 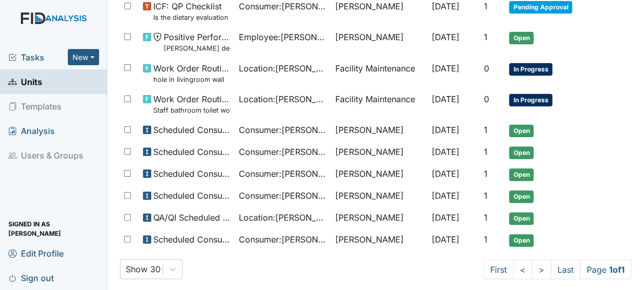 What do you see at coordinates (557, 269) in the screenshot?
I see `nav: task-pagination` at bounding box center [557, 269].